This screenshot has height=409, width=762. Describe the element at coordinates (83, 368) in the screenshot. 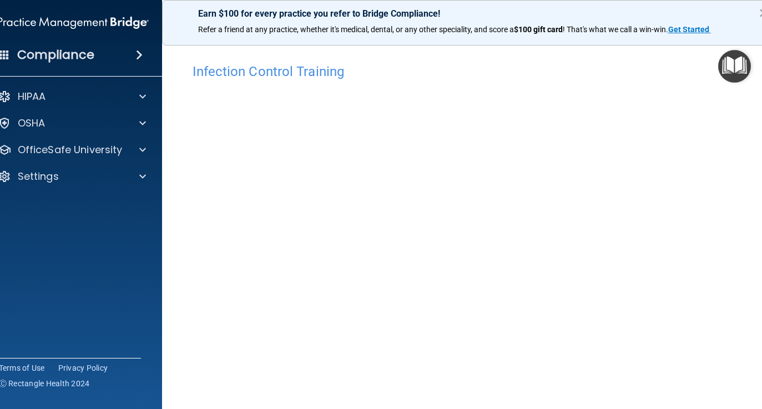

I see `a: Privacy Policy` at that location.